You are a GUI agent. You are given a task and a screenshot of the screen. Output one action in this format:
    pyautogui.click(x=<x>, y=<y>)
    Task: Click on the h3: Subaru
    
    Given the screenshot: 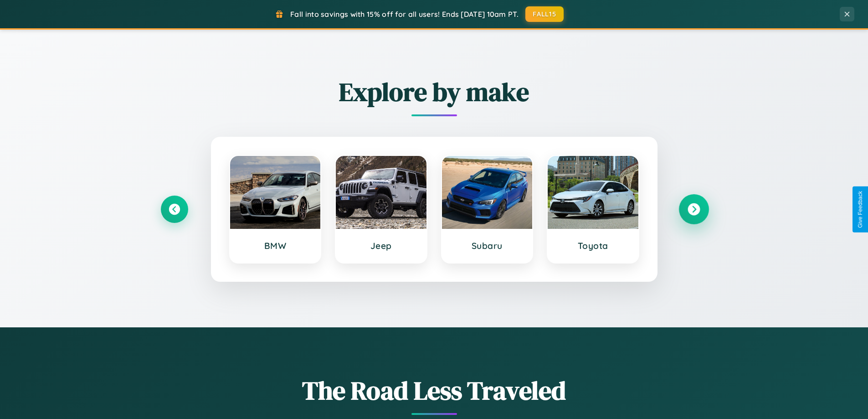 What is the action you would take?
    pyautogui.click(x=487, y=246)
    